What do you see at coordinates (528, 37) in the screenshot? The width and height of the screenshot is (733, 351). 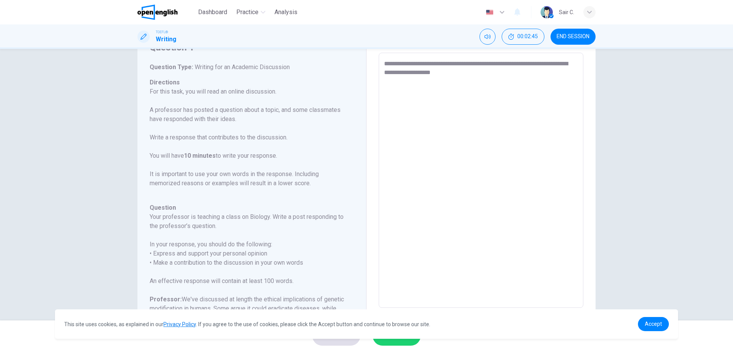 I see `span: 00:02:45` at bounding box center [528, 37].